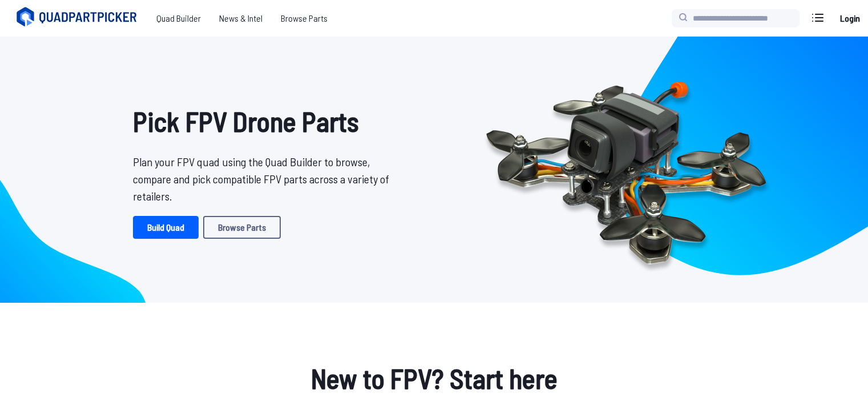 This screenshot has width=868, height=397. What do you see at coordinates (179, 19) in the screenshot?
I see `span: Quad Builder` at bounding box center [179, 19].